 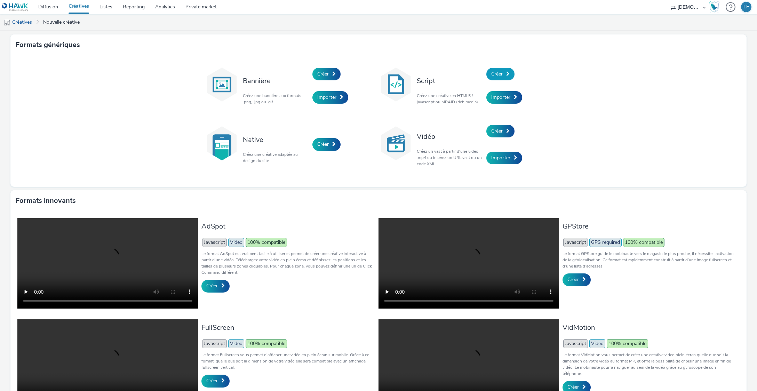 What do you see at coordinates (649, 260) in the screenshot?
I see `p: Le format GPStore guide le mobinaute vers le magasin le plus proche, il nécessite l’activation de...` at bounding box center [649, 260].